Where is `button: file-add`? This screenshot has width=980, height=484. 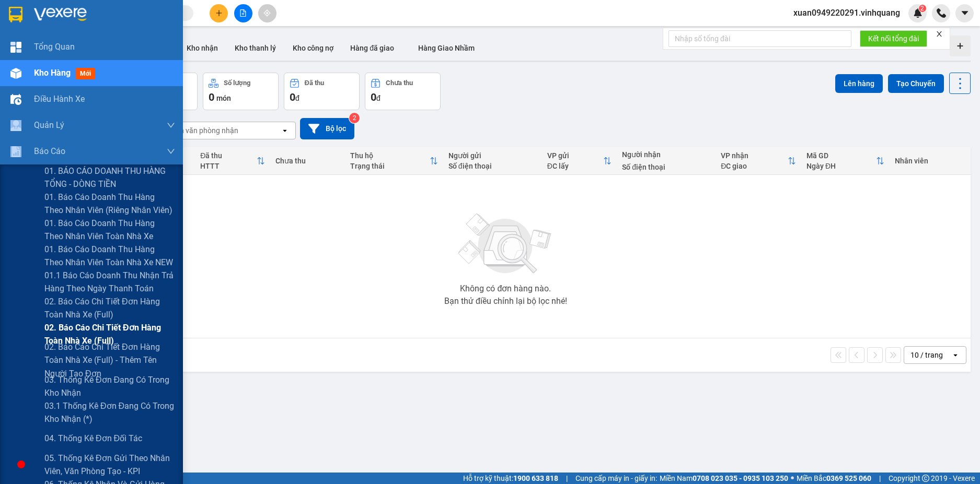
button: file-add is located at coordinates (243, 13).